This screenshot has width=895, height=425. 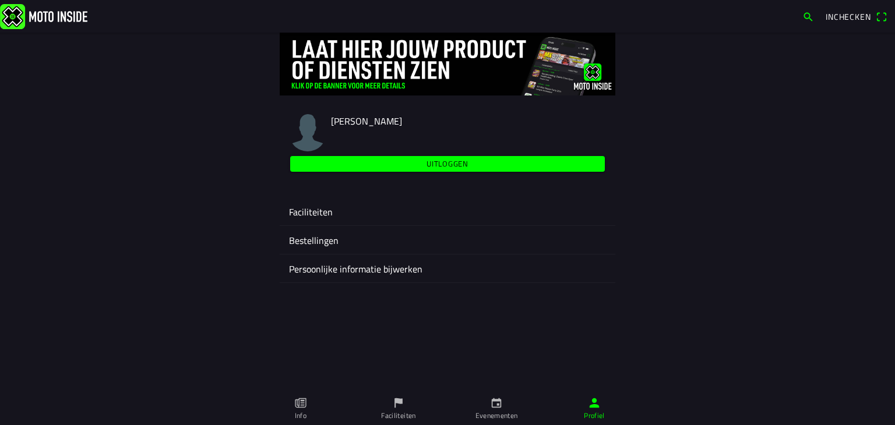 I want to click on ion-icon: flag, so click(x=398, y=403).